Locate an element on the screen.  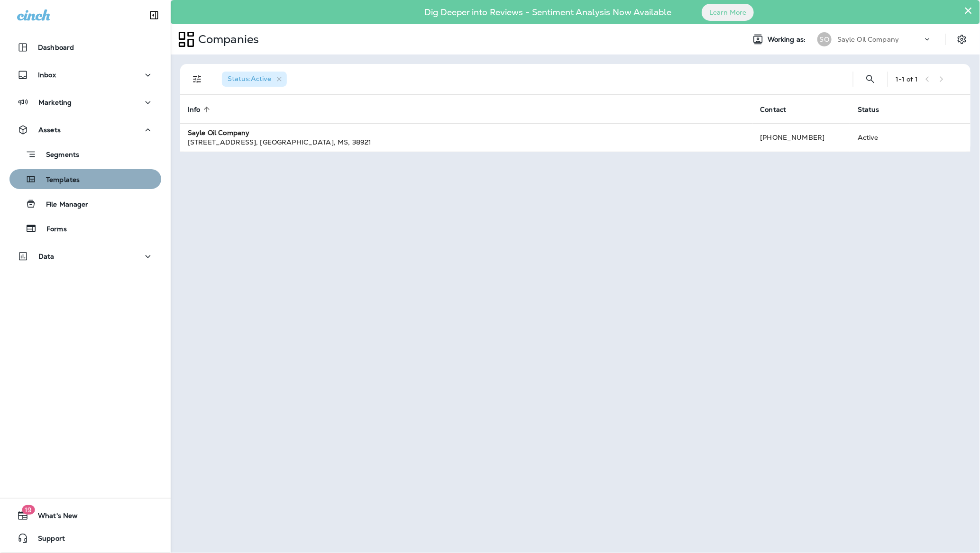
button: Segments is located at coordinates (85, 154).